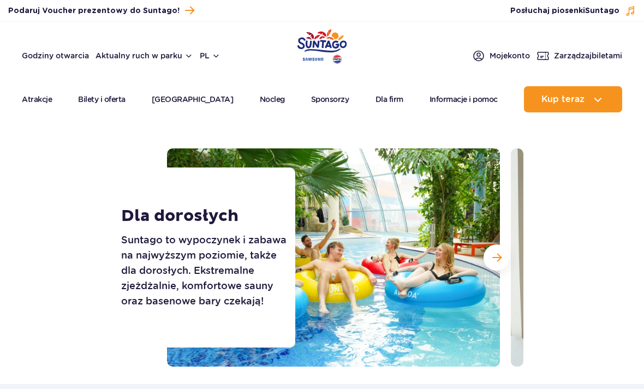 Image resolution: width=644 pixels, height=389 pixels. Describe the element at coordinates (565, 11) in the screenshot. I see `span: Posłuchaj piosenki` at that location.